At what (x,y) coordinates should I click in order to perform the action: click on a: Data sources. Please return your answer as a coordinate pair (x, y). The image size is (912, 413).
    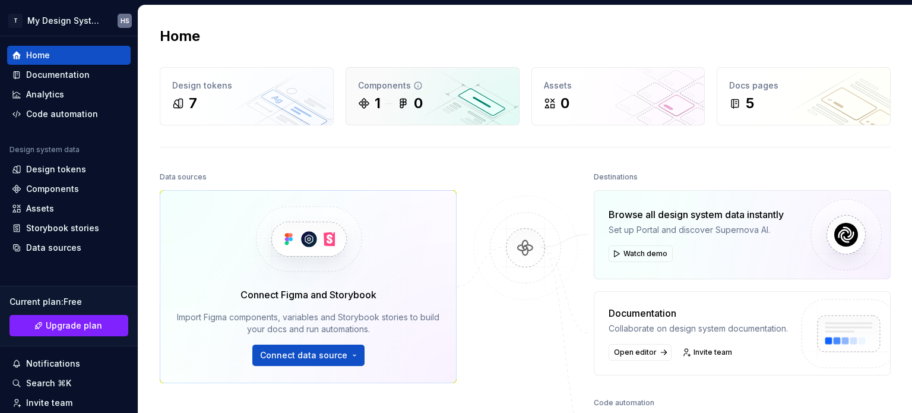
    Looking at the image, I should click on (69, 248).